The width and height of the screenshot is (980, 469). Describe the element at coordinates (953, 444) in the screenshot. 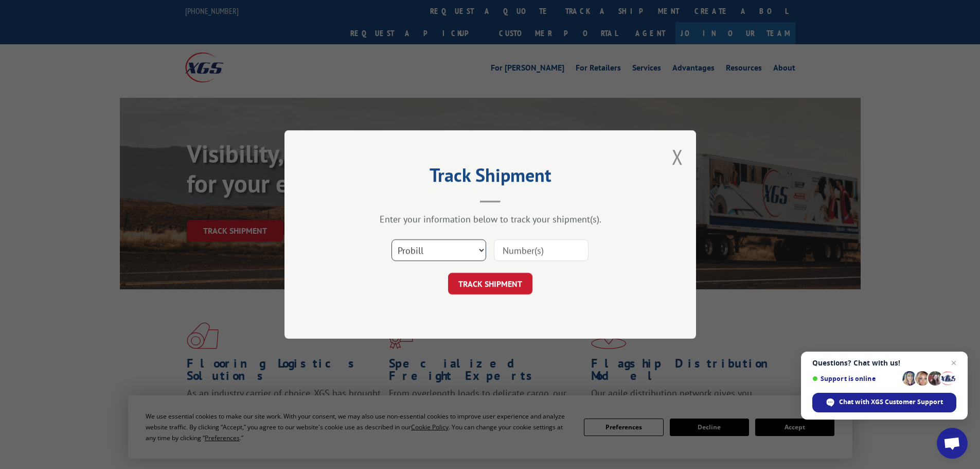

I see `div: Open chat` at that location.